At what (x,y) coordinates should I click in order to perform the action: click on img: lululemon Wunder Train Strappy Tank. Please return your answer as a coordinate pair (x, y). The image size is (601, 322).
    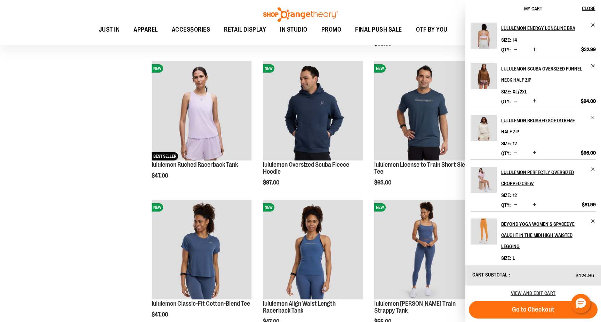
    Looking at the image, I should click on (424, 250).